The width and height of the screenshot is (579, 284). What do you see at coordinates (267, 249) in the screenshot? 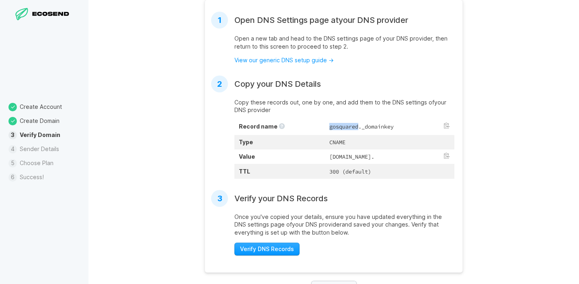
I see `span: Verify DNS Records` at bounding box center [267, 249].